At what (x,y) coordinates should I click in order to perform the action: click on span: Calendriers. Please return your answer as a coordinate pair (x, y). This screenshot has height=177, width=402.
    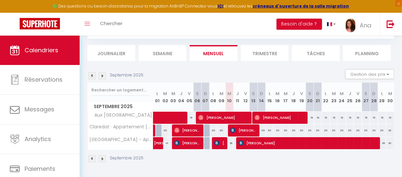
    Looking at the image, I should click on (41, 50).